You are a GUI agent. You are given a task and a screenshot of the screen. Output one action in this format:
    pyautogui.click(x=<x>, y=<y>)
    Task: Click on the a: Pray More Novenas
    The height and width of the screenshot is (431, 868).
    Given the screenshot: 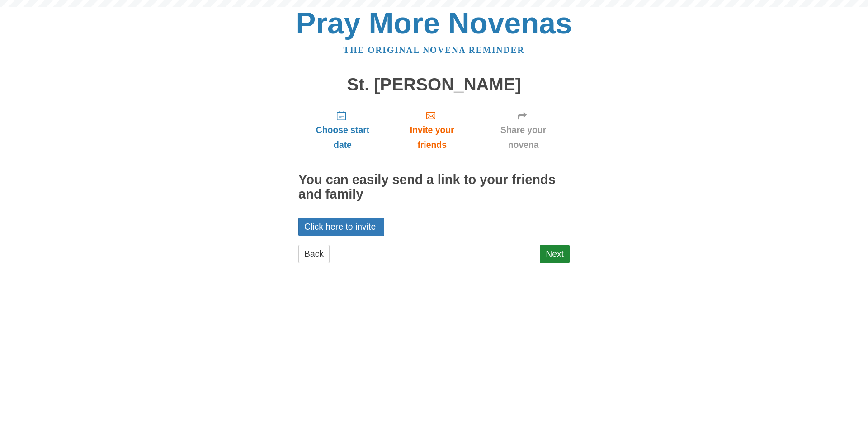 What is the action you would take?
    pyautogui.click(x=434, y=23)
    